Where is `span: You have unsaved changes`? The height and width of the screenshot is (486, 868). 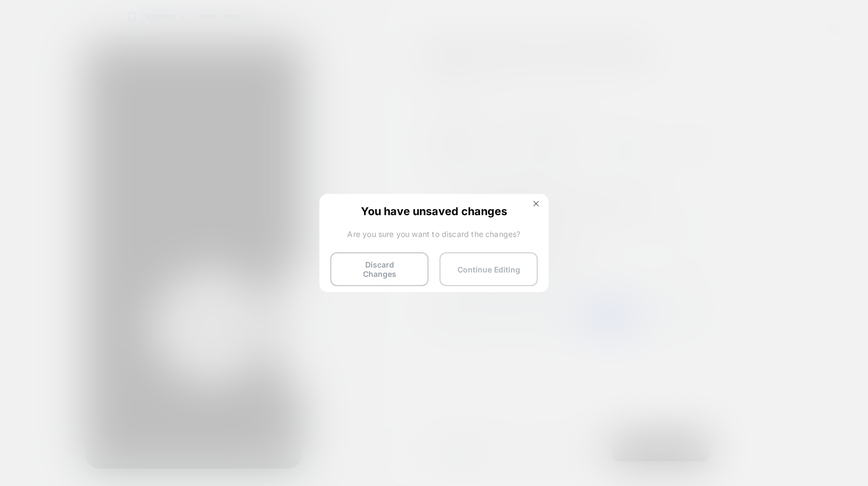
span: You have unsaved changes is located at coordinates (434, 210).